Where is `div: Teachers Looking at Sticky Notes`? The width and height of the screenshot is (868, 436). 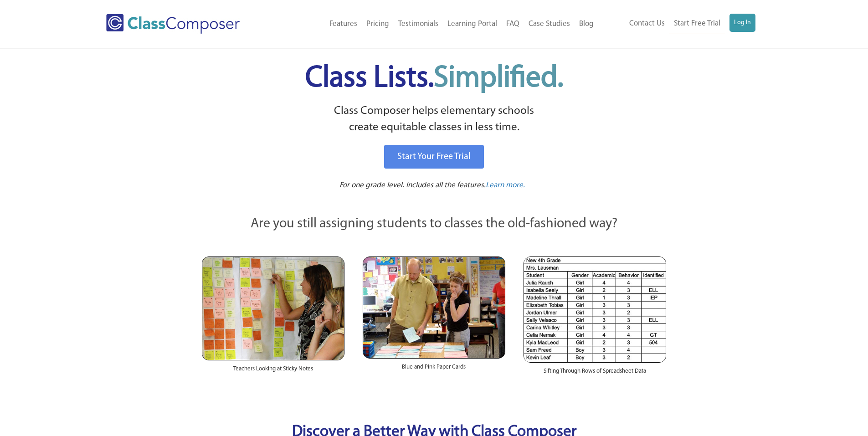
div: Teachers Looking at Sticky Notes is located at coordinates (273, 372).